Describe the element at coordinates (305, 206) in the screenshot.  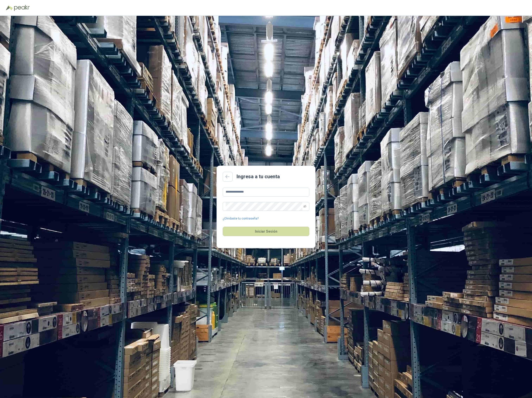
I see `span: eye-invisible` at that location.